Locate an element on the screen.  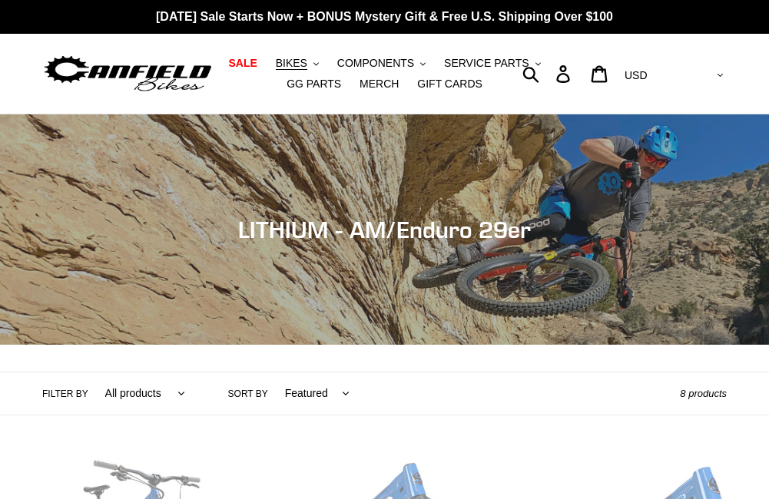
span: SERVICE PARTS is located at coordinates (486, 63).